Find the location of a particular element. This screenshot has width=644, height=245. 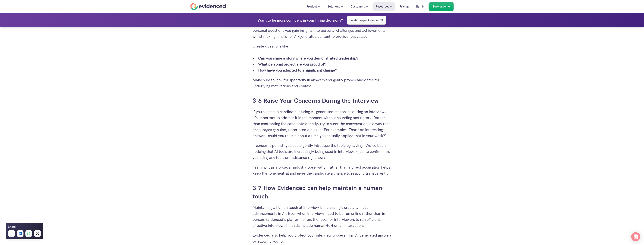

h4: Want to be more confident in your hiring decisions? is located at coordinates (300, 20).